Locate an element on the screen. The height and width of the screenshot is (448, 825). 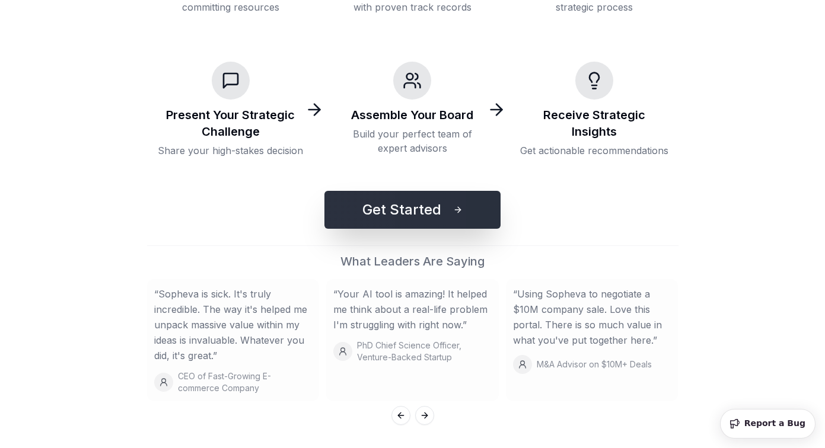
p: Share your high-stakes decision is located at coordinates (230, 151).